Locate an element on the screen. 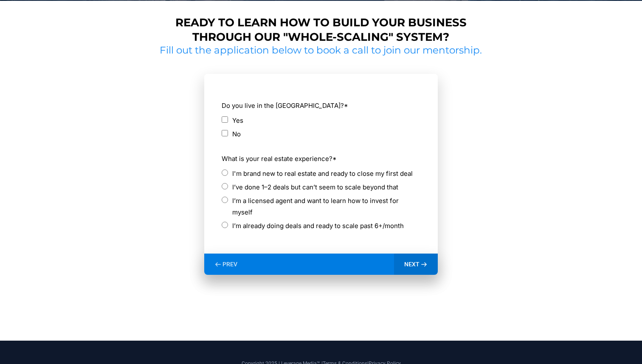 This screenshot has width=642, height=364. strong: Ready to learn how to build your business through our "whole-scaling" system? is located at coordinates (321, 30).